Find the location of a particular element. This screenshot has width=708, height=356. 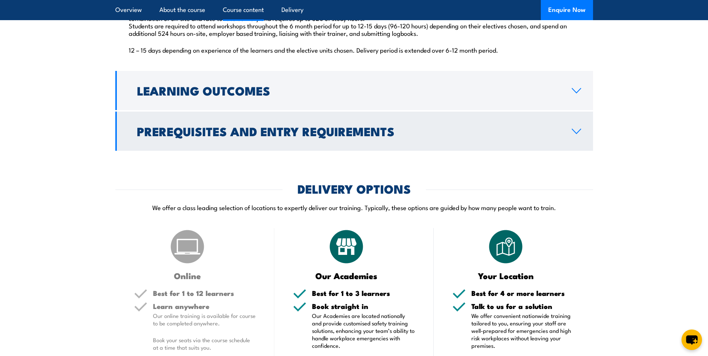

p: Book your seats via the course schedule at a time that suits you. is located at coordinates (205, 344).